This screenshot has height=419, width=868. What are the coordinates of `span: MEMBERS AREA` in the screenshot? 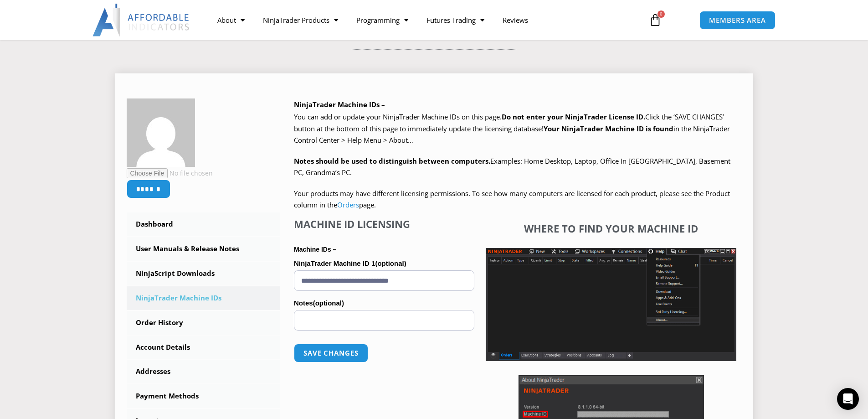 It's located at (737, 20).